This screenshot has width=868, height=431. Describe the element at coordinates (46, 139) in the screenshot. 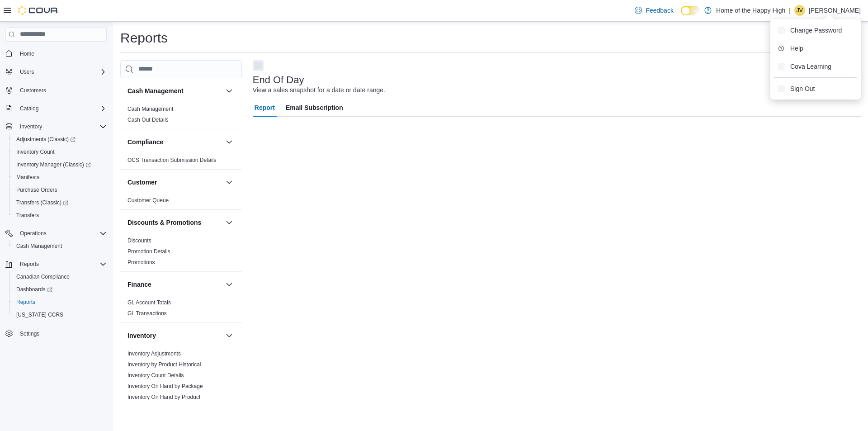

I see `span: Adjustments (Classic)` at that location.